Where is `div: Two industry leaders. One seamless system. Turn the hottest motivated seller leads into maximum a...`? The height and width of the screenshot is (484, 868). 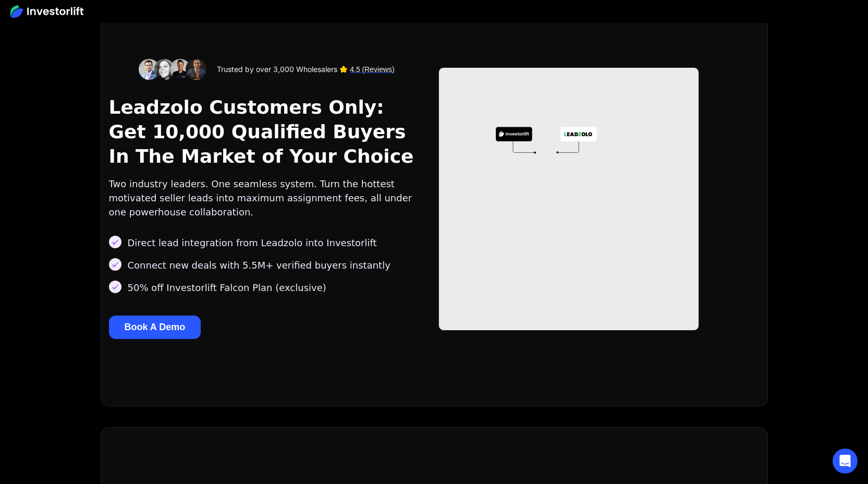
div: Two industry leaders. One seamless system. Turn the hottest motivated seller leads into maximum a... is located at coordinates (270, 198).